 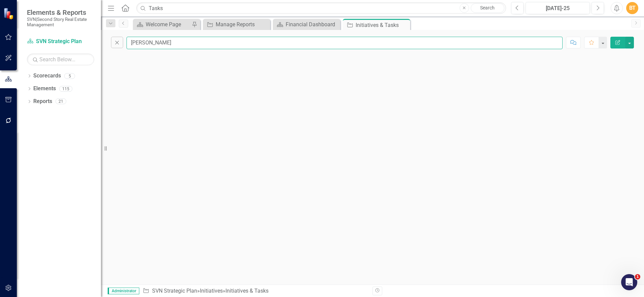 What do you see at coordinates (168, 24) in the screenshot?
I see `div: Welcome Page` at bounding box center [168, 24].